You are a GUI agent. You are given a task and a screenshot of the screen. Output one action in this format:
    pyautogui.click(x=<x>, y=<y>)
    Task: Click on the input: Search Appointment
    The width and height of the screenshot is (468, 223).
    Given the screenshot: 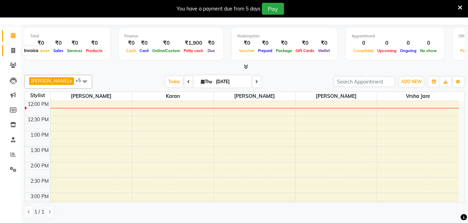 What is the action you would take?
    pyautogui.click(x=364, y=82)
    